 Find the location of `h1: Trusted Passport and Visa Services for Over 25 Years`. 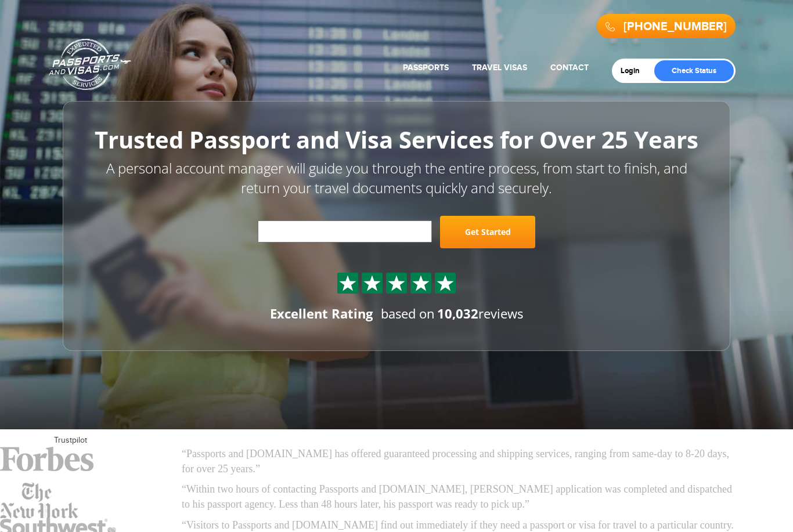

h1: Trusted Passport and Visa Services for Over 25 Years is located at coordinates (396, 139).